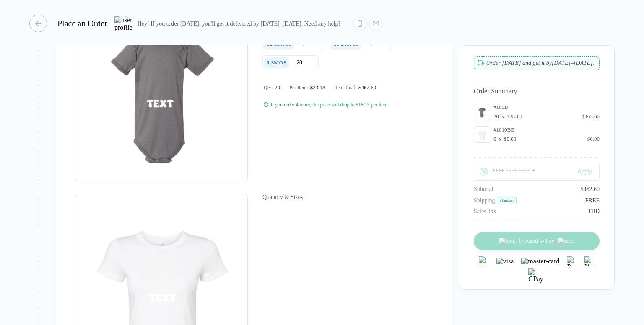  What do you see at coordinates (537, 277) in the screenshot?
I see `img: GPay` at bounding box center [537, 277].